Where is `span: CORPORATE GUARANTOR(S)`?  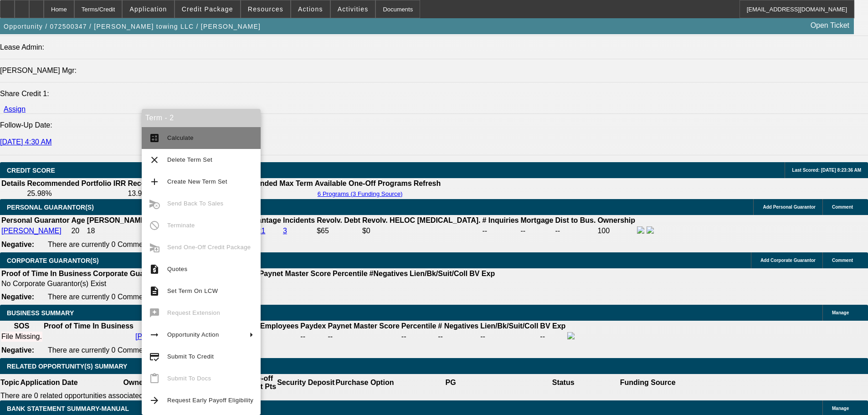
span: CORPORATE GUARANTOR(S) is located at coordinates (53, 260).